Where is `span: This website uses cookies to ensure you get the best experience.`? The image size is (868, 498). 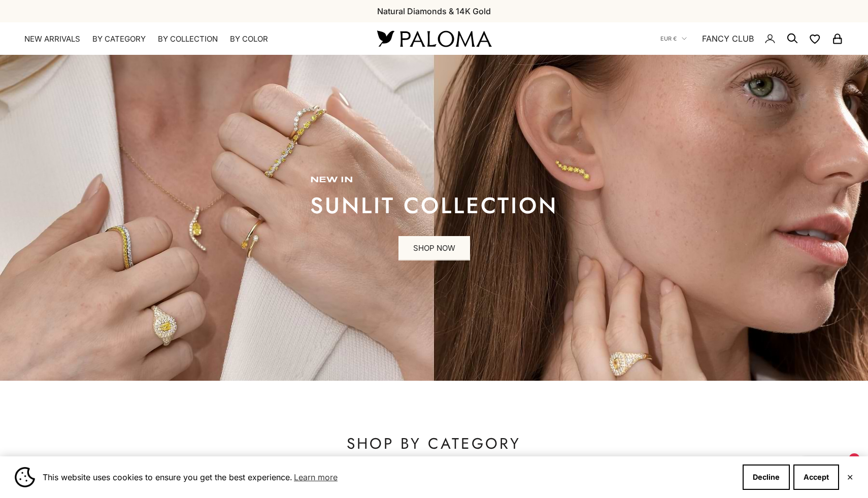
span: This website uses cookies to ensure you get the best experience. is located at coordinates (388, 477).